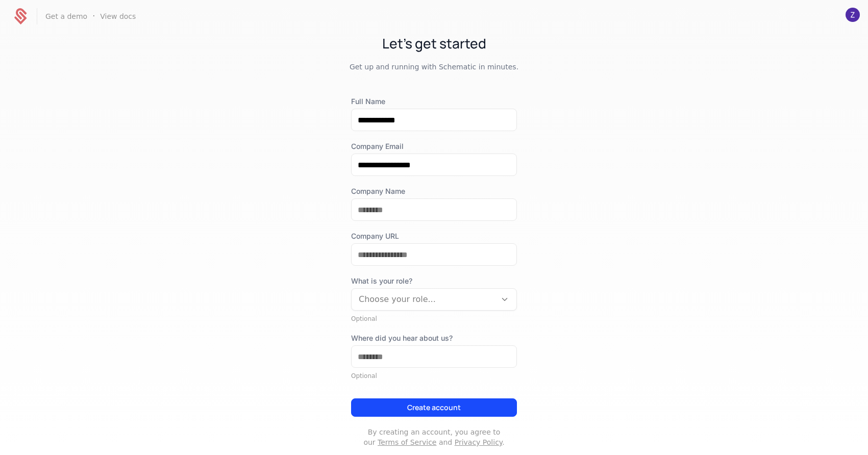 The image size is (868, 455). Describe the element at coordinates (118, 16) in the screenshot. I see `a: View docs` at that location.